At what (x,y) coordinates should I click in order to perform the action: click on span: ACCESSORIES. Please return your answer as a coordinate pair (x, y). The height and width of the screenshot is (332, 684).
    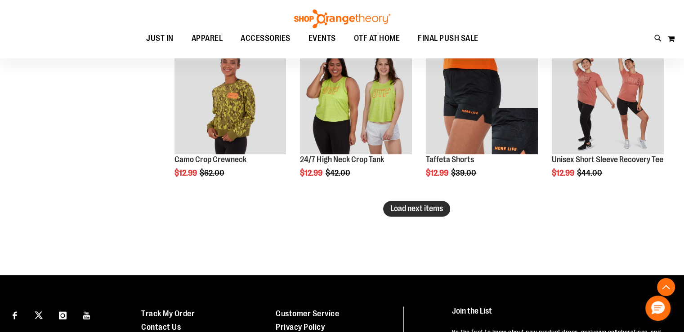
    Looking at the image, I should click on (265, 38).